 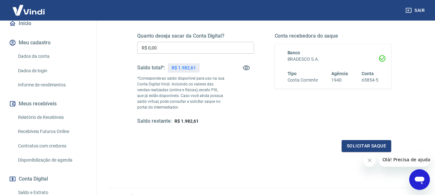 I want to click on h6: BRADESCO S.A., so click(x=333, y=59).